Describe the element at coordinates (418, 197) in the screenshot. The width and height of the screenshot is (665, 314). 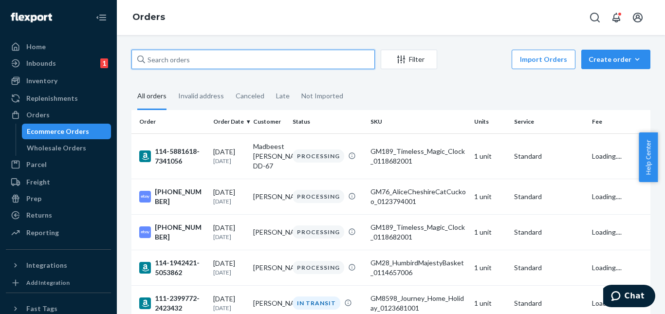
I see `div: GM76_AliceCheshireCatCuckoo_0123794001` at that location.